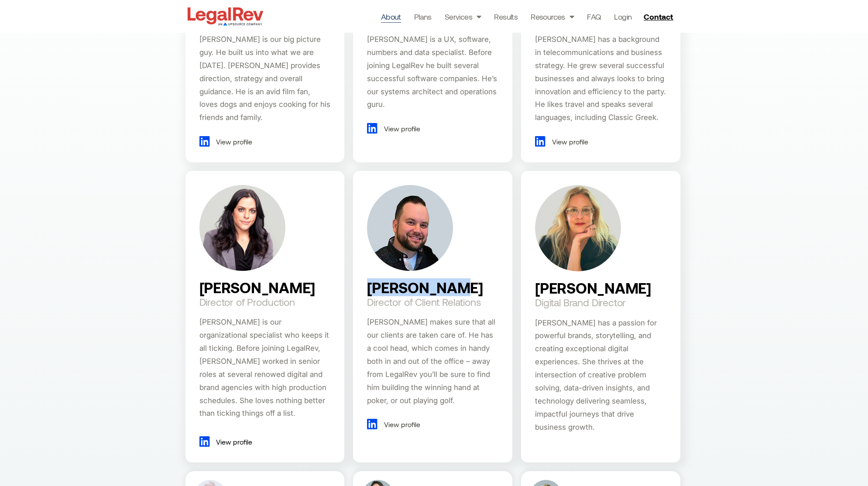  Describe the element at coordinates (423, 17) in the screenshot. I see `a: Plans` at that location.